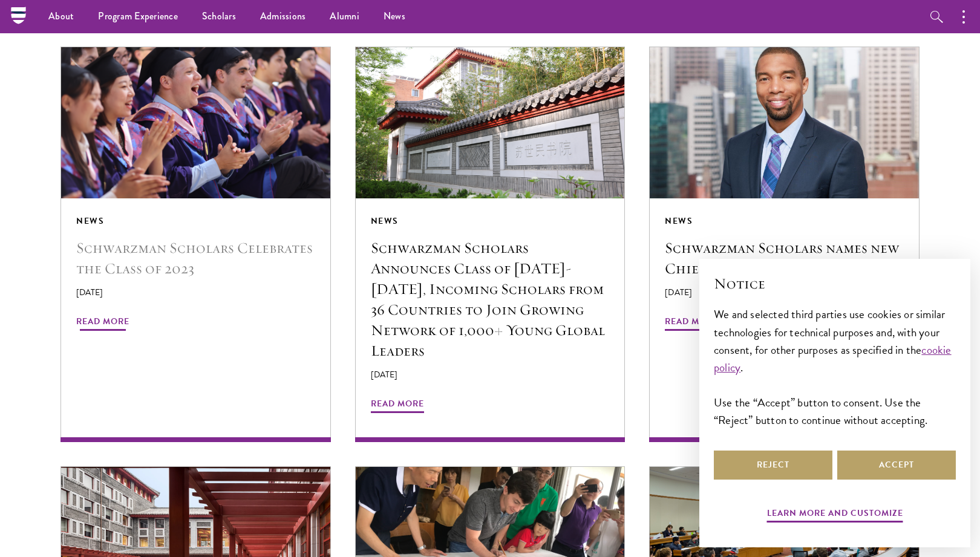  I want to click on h5: Schwarzman Scholars Celebrates the Class of 2023, so click(196, 258).